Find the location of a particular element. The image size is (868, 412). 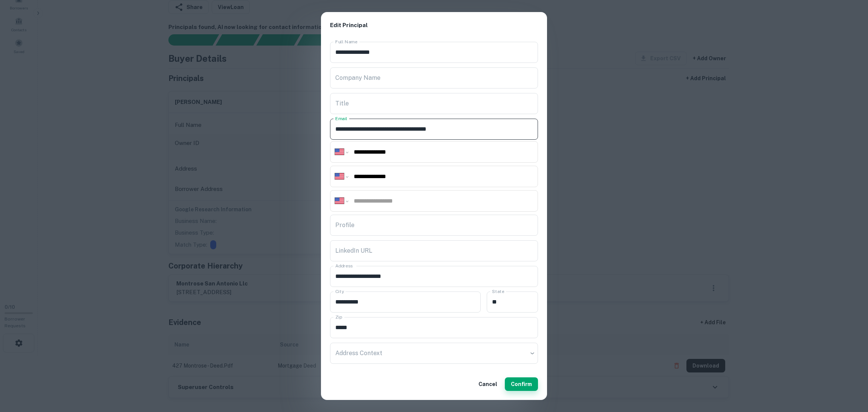

button: Confirm is located at coordinates (521, 384).